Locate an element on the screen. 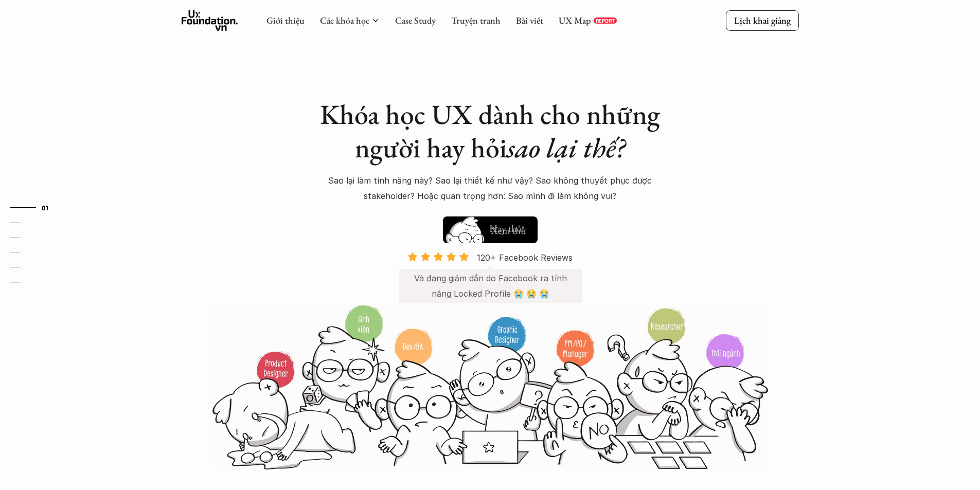 The image size is (980, 490). h1: Khóa học UX dành cho những người hay hỏi is located at coordinates (490, 131).